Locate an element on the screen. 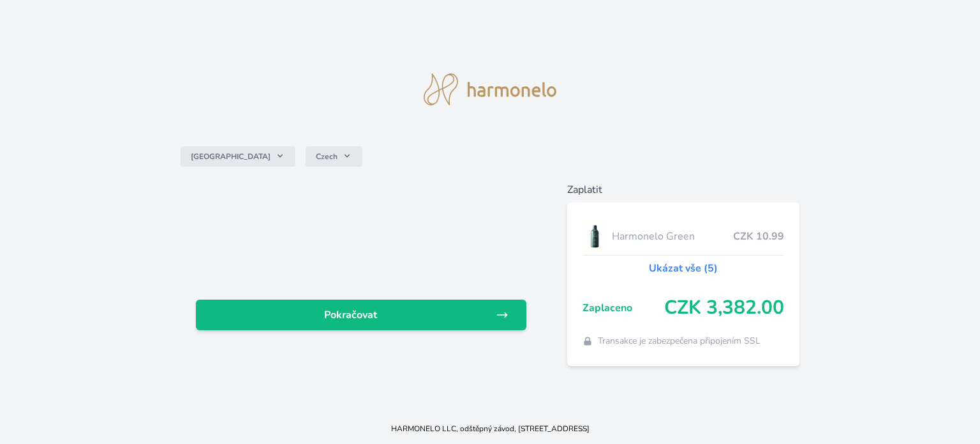 The image size is (980, 444). a: Ukázat vše (5) is located at coordinates (683, 268).